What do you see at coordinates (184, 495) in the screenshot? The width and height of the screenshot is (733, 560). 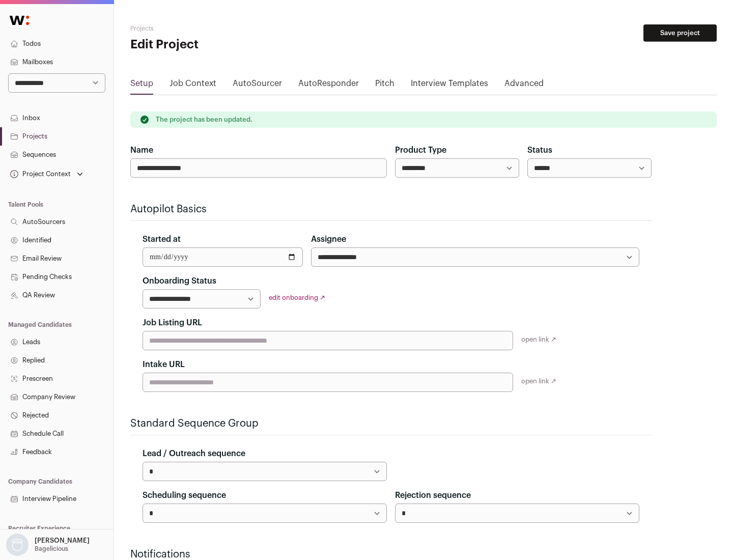 I see `label: Scheduling sequence` at bounding box center [184, 495].